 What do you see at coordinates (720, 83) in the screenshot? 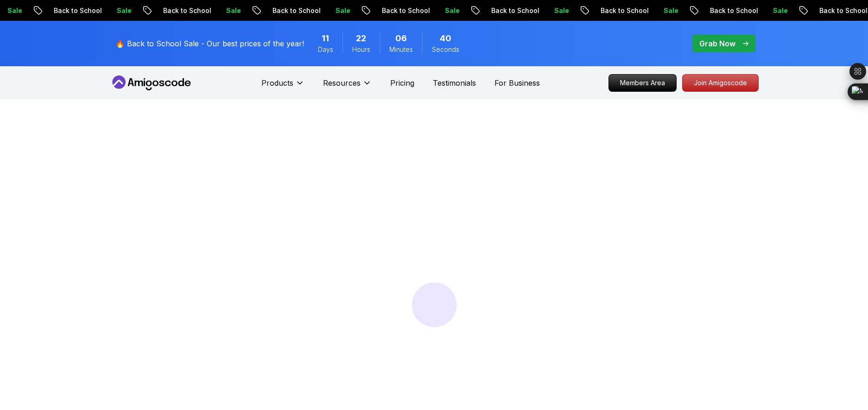
I see `a: Join Amigoscode` at bounding box center [720, 83].